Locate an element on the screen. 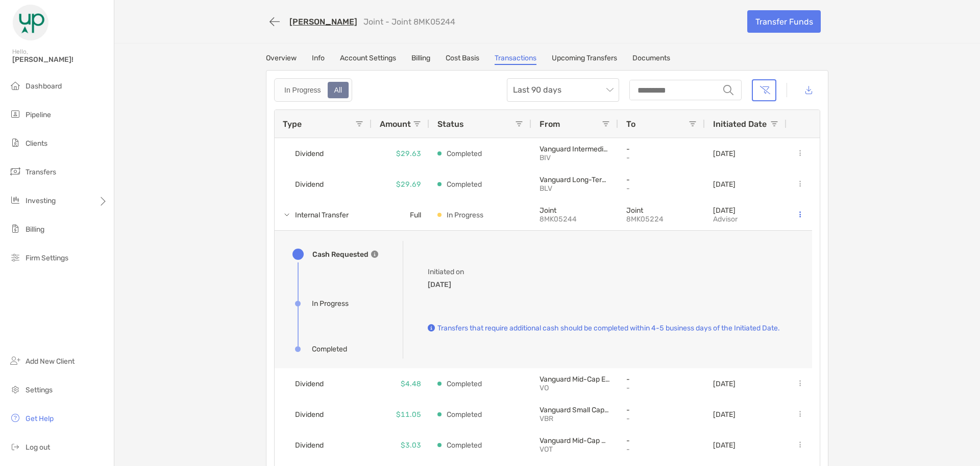 Image resolution: width=980 pixels, height=466 pixels. span: Amount is located at coordinates (396, 124).